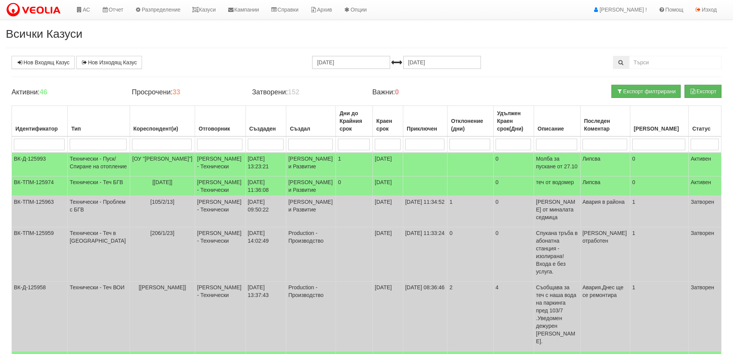  I want to click on button: Експорт, so click(703, 91).